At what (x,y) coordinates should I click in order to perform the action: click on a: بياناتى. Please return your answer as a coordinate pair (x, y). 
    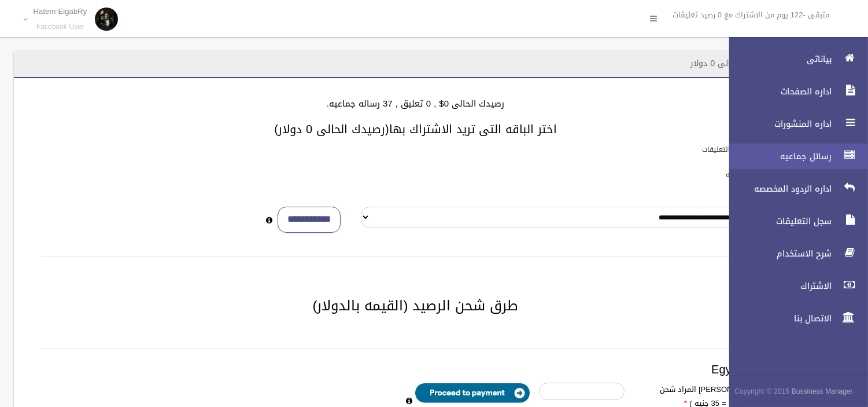
    Looking at the image, I should click on (793, 59).